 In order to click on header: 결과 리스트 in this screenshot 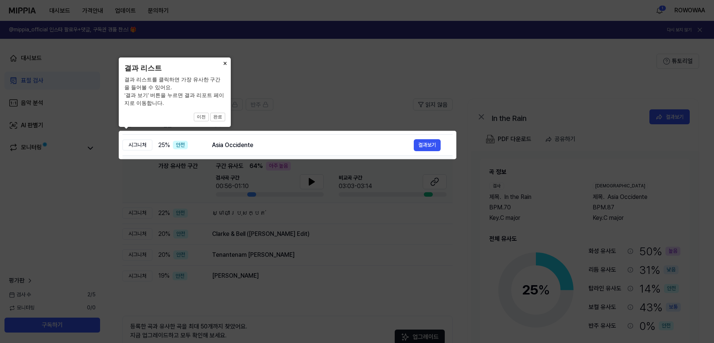, I will do `click(175, 68)`.